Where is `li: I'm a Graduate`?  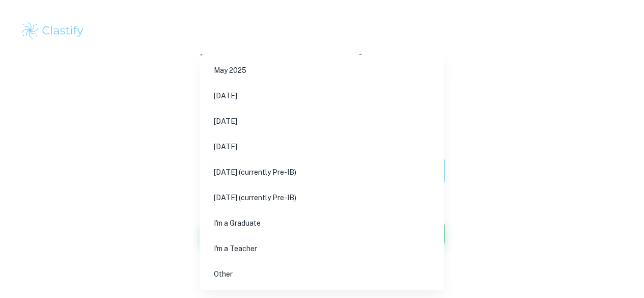
li: I'm a Graduate is located at coordinates (322, 223).